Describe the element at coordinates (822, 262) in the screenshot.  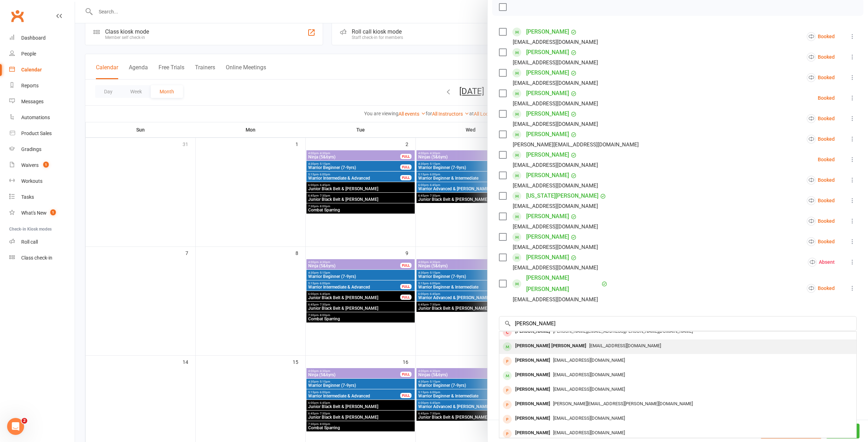
I see `div: Absent` at that location.